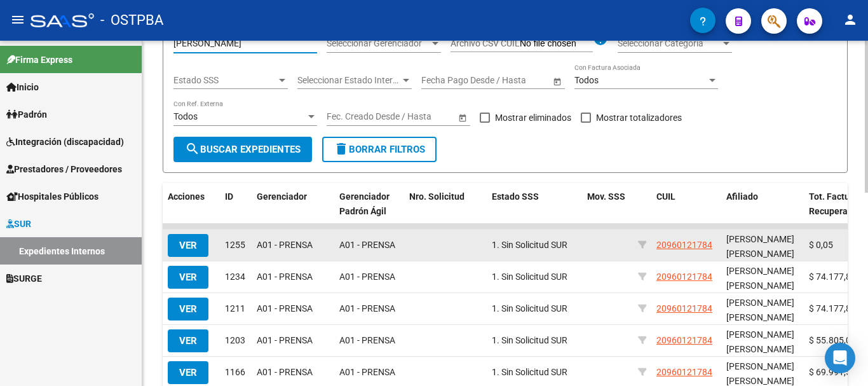 This screenshot has width=868, height=386. I want to click on mat-icon: search, so click(193, 149).